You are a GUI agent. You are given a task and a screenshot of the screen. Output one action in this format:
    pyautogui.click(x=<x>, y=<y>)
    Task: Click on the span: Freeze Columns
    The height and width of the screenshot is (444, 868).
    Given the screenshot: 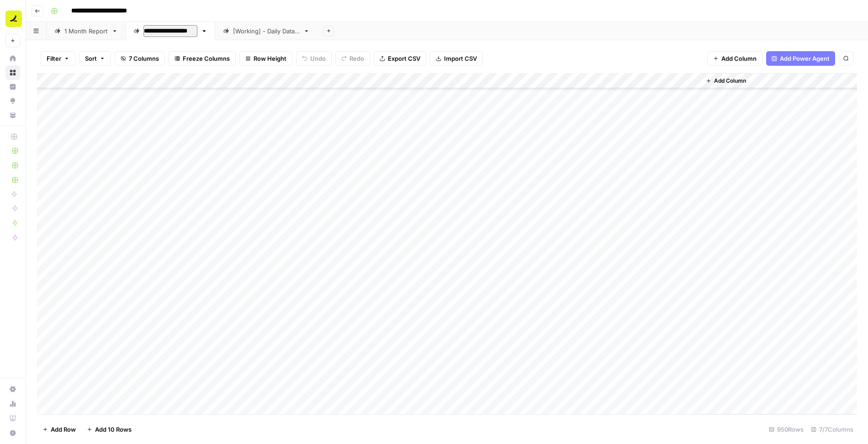 What is the action you would take?
    pyautogui.click(x=206, y=59)
    